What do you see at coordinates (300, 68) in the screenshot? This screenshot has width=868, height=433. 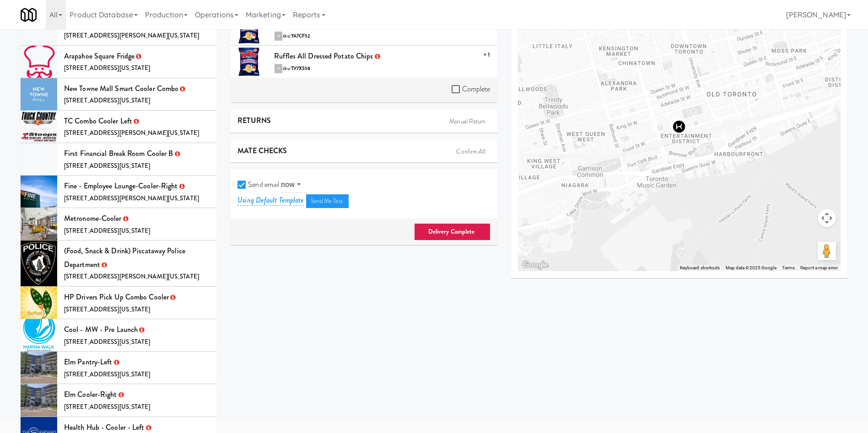 I see `b: TV7XS58` at bounding box center [300, 68].